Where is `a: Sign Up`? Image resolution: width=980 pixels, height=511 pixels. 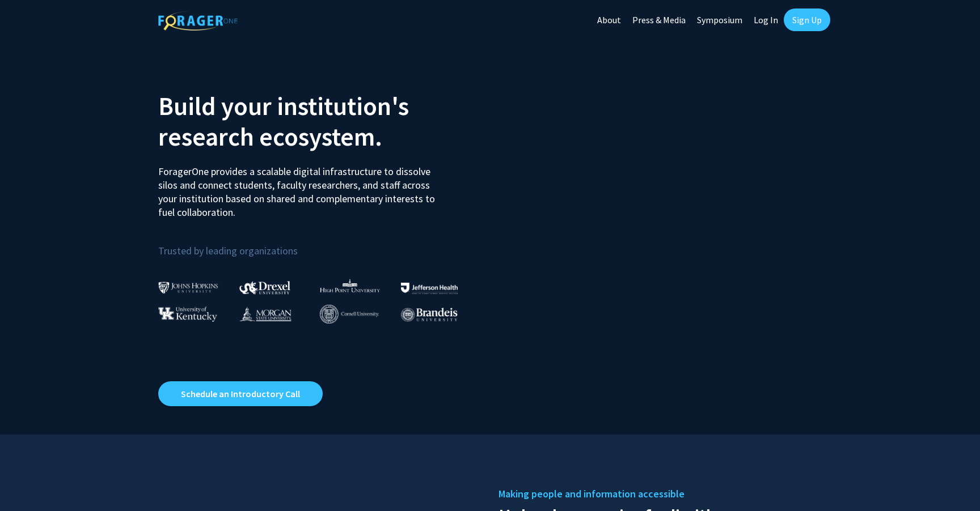
a: Sign Up is located at coordinates (807, 19).